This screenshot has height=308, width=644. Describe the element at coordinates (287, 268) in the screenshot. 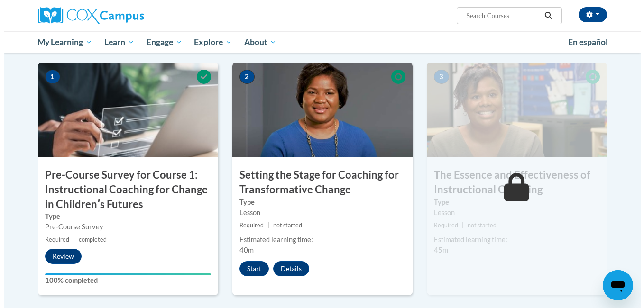

I see `button: Details` at that location.